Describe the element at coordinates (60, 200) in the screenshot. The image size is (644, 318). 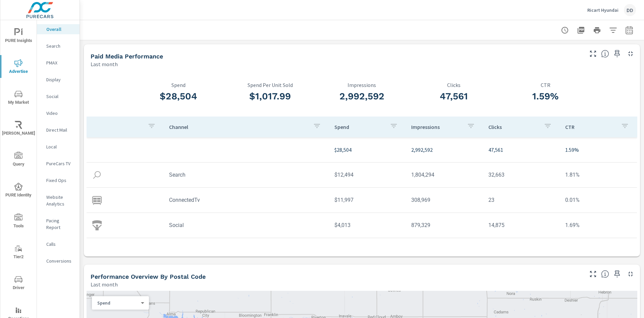
I see `p: Website Analytics` at that location.